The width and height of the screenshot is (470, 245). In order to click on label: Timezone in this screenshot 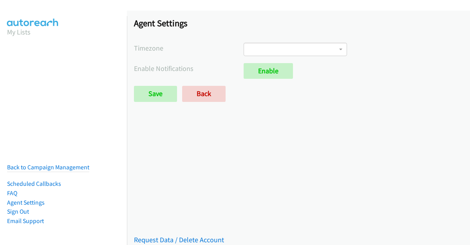, I will do `click(189, 48)`.